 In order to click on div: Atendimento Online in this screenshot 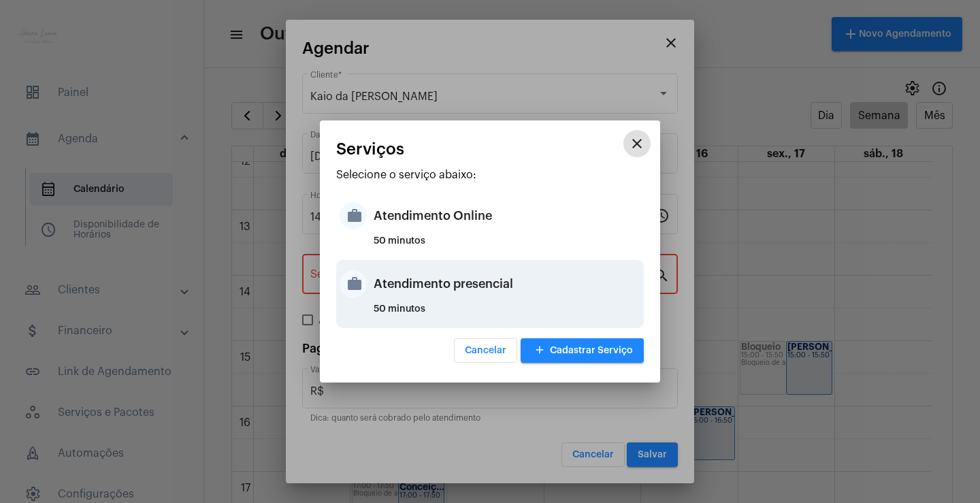, I will do `click(507, 216)`.